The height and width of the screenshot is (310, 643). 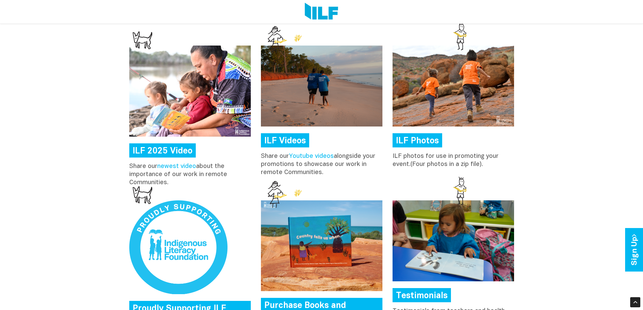 What do you see at coordinates (176, 166) in the screenshot?
I see `a: newest video` at bounding box center [176, 166].